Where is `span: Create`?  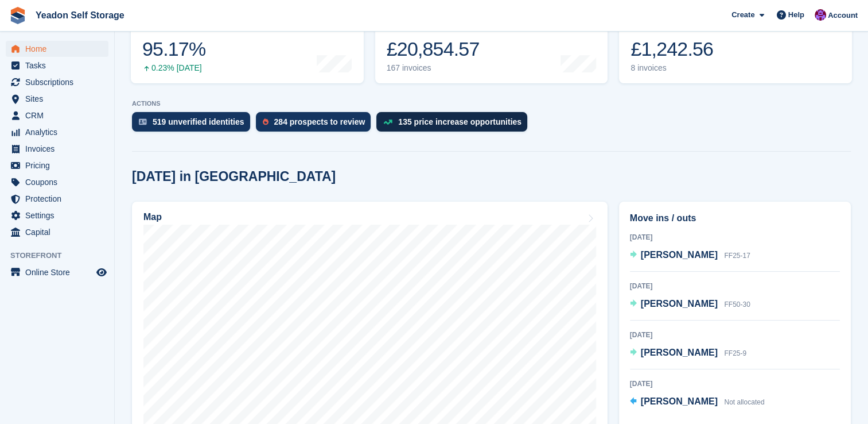 span: Create is located at coordinates (743, 15).